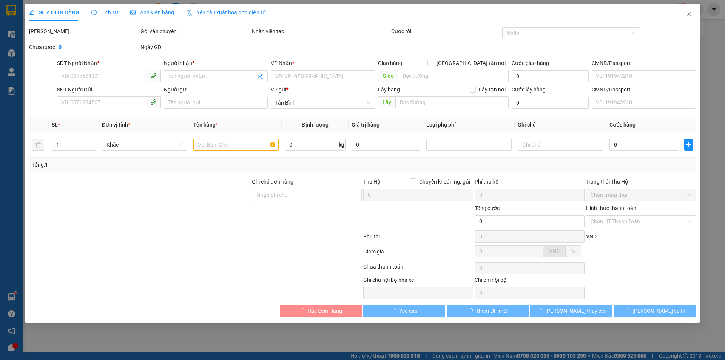 This screenshot has width=725, height=360. What do you see at coordinates (315, 125) in the screenshot?
I see `span: Định lượng` at bounding box center [315, 125].